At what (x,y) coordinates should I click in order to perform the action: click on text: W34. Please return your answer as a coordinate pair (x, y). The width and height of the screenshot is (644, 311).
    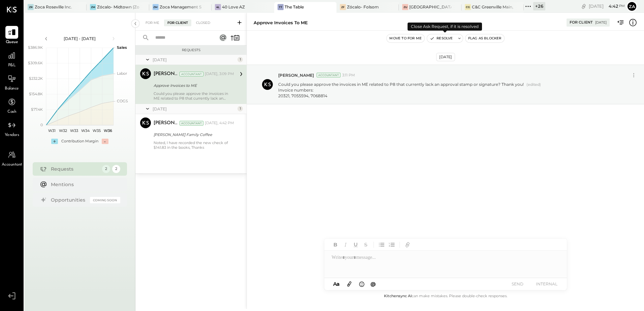
    Looking at the image, I should click on (86, 131).